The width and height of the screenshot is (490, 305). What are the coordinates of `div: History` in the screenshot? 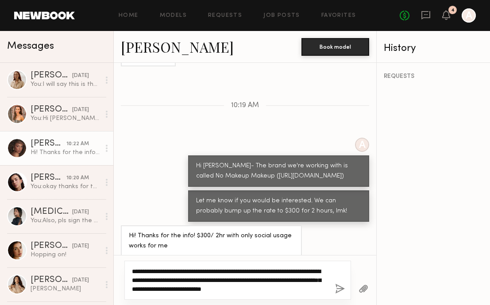 It's located at (434, 48).